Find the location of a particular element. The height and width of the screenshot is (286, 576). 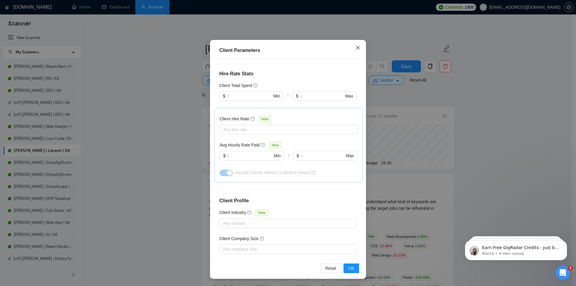

span: OK is located at coordinates (351, 268).